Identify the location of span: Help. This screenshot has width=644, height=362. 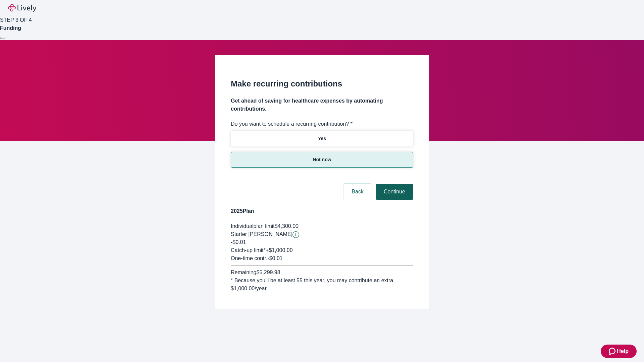
(623, 351).